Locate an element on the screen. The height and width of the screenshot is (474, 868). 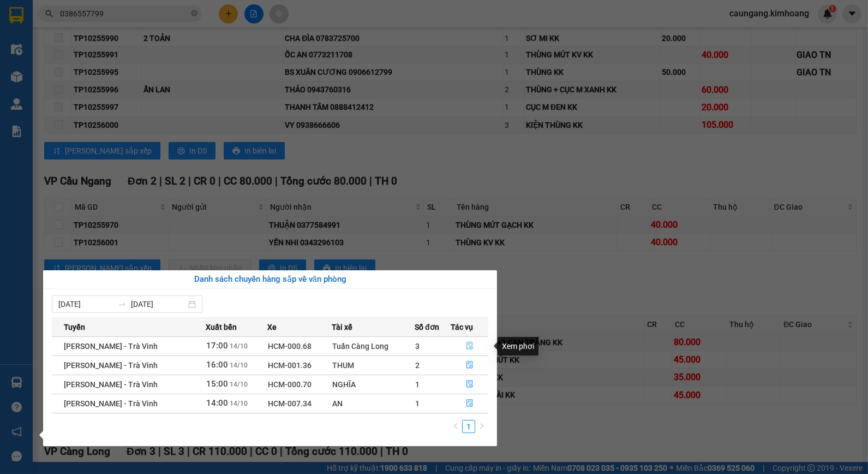
div: NGHĨA is located at coordinates (373, 384).